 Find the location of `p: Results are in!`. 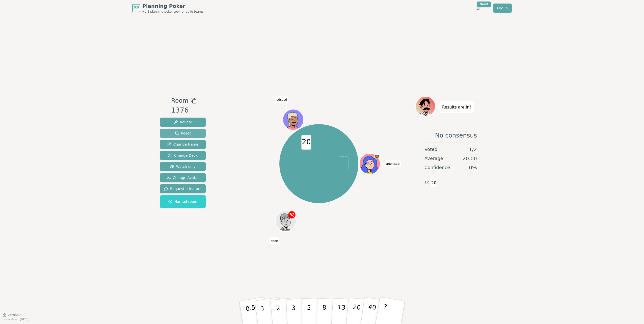

p: Results are in! is located at coordinates (456, 107).